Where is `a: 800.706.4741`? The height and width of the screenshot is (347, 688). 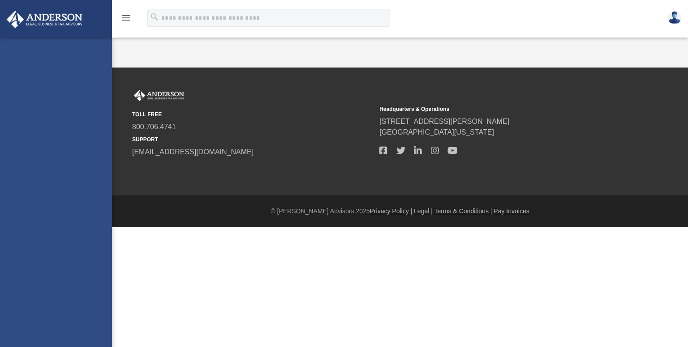
a: 800.706.4741 is located at coordinates (154, 127).